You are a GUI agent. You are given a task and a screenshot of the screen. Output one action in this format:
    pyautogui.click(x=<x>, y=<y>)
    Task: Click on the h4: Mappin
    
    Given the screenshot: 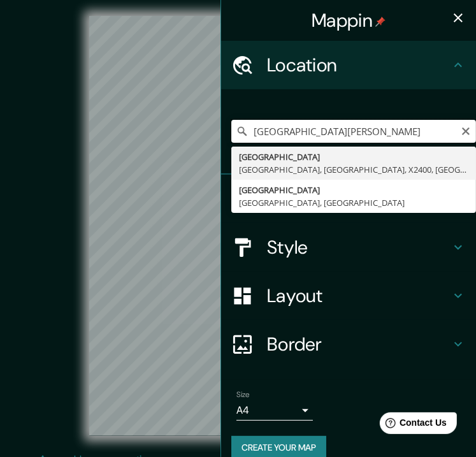 What is the action you would take?
    pyautogui.click(x=349, y=20)
    